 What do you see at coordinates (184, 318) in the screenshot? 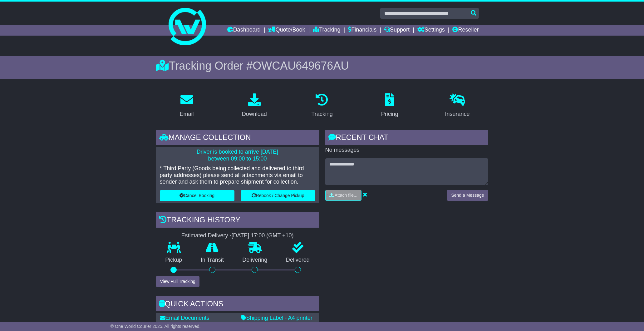
I see `a: Email Documents` at bounding box center [184, 318].